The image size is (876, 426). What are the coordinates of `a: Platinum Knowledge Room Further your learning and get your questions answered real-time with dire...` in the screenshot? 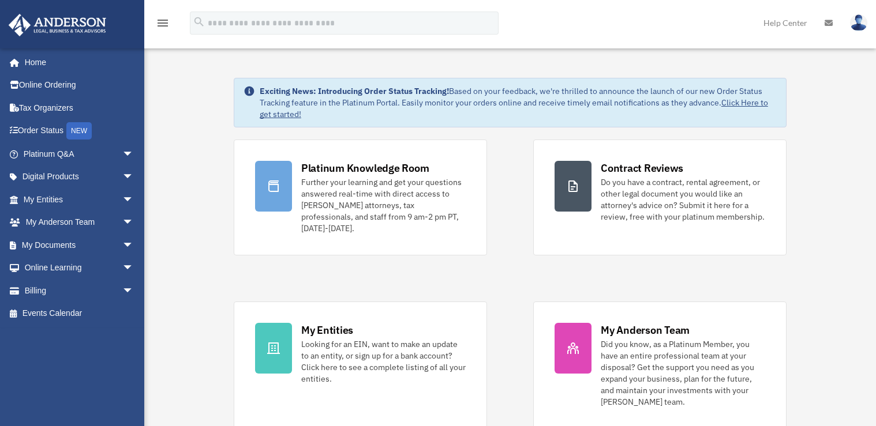 It's located at (360, 197).